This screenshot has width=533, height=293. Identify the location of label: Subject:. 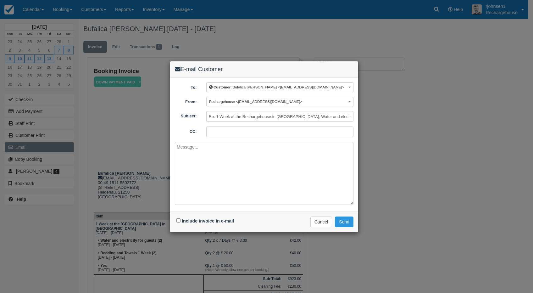
(186, 115).